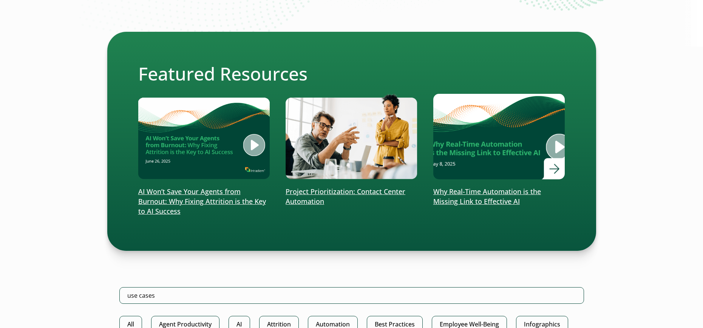  I want to click on form: Search Intradiem, so click(352, 301).